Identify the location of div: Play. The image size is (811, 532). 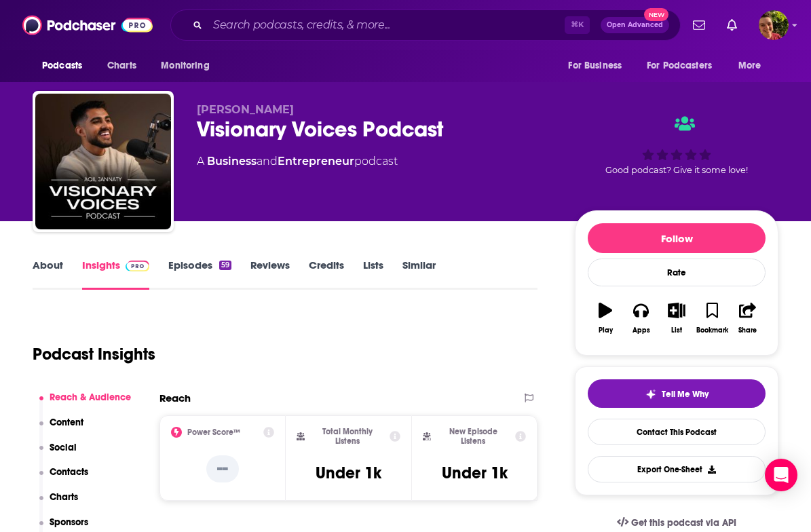
(605, 330).